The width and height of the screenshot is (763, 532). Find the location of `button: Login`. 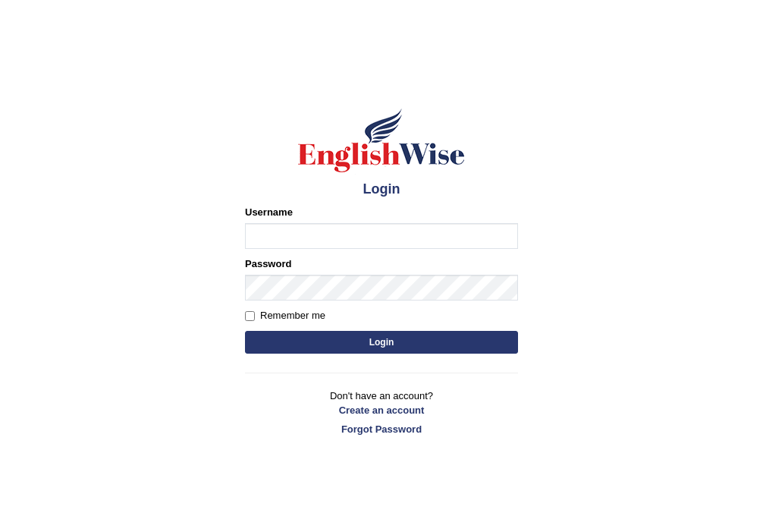

button: Login is located at coordinates (382, 343).